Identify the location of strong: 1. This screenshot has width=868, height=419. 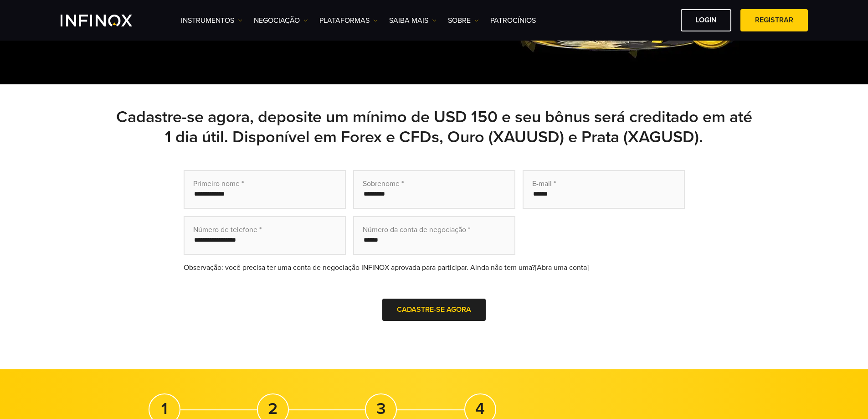
(164, 408).